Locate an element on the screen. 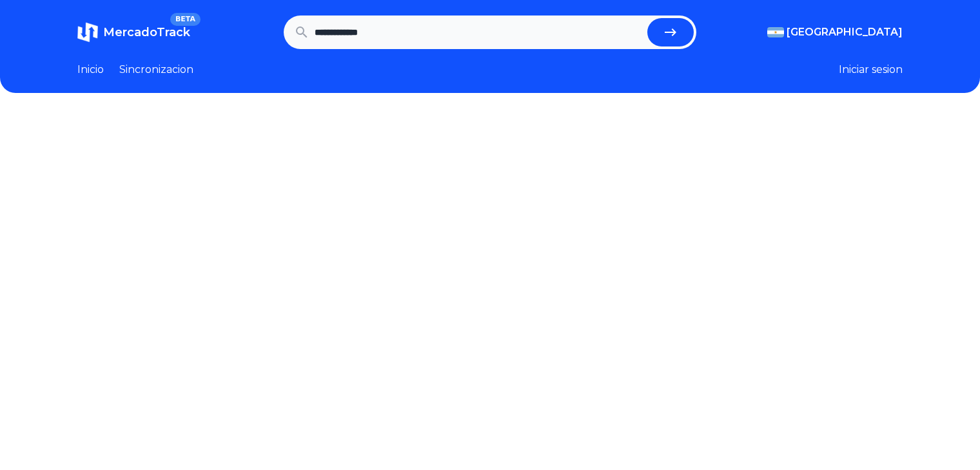  a: Sincronizacion is located at coordinates (156, 70).